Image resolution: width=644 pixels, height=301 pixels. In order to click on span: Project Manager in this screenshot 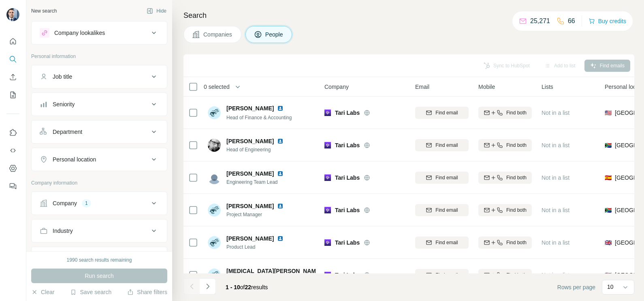, I will do `click(256, 214)`.